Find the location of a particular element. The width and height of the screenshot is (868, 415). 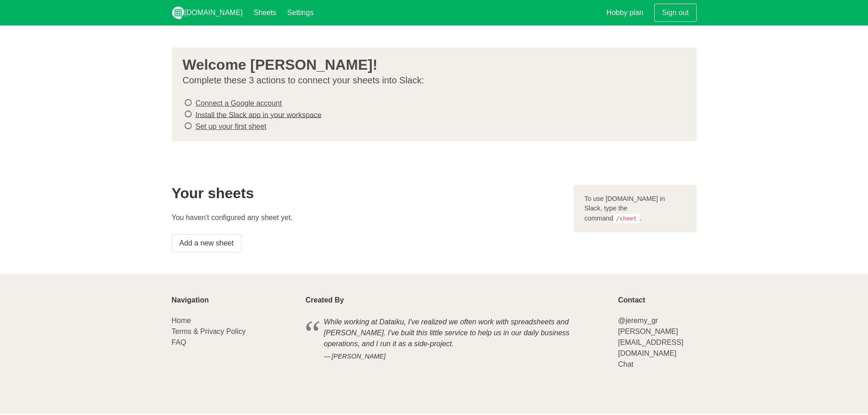

p: Complete these 3 actions to connect your sheets into Slack: is located at coordinates (431, 80).